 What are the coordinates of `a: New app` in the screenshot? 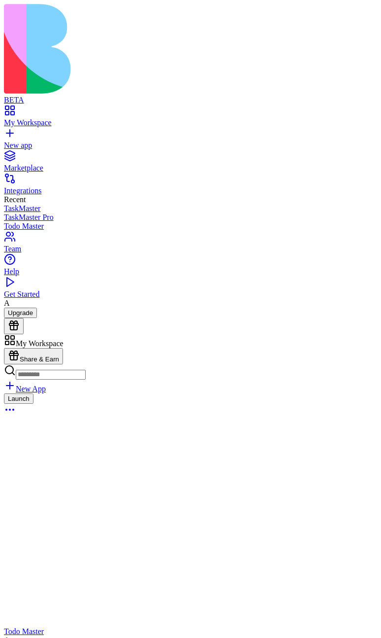 It's located at (191, 141).